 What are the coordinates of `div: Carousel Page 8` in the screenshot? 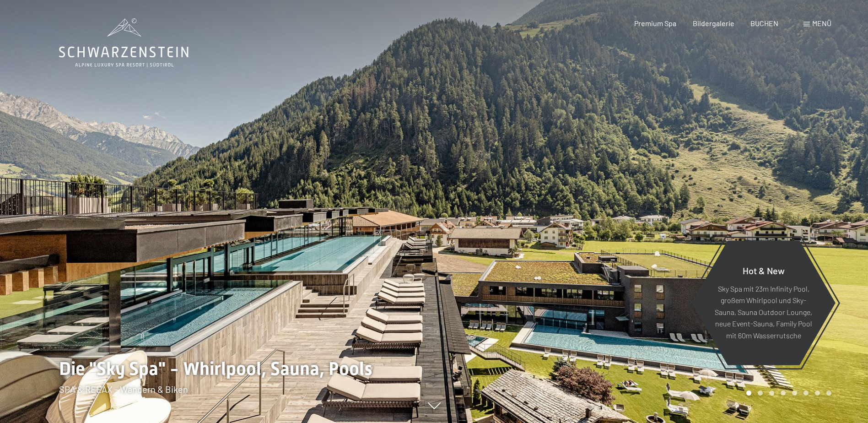 It's located at (829, 393).